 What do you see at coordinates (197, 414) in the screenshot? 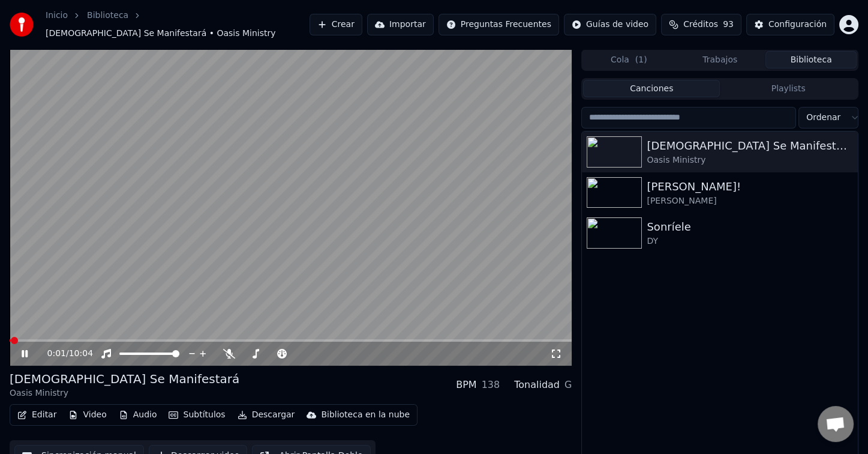
I see `button: Subtítulos` at bounding box center [197, 414].